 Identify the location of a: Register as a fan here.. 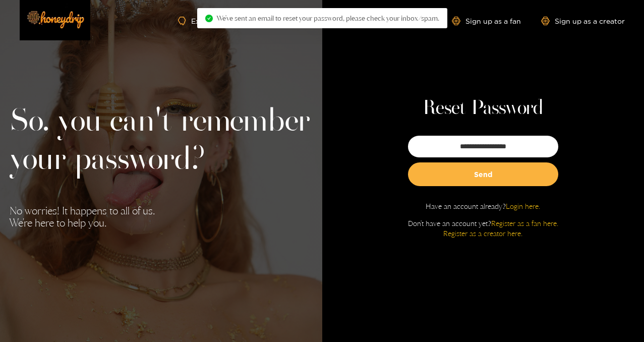
(525, 223).